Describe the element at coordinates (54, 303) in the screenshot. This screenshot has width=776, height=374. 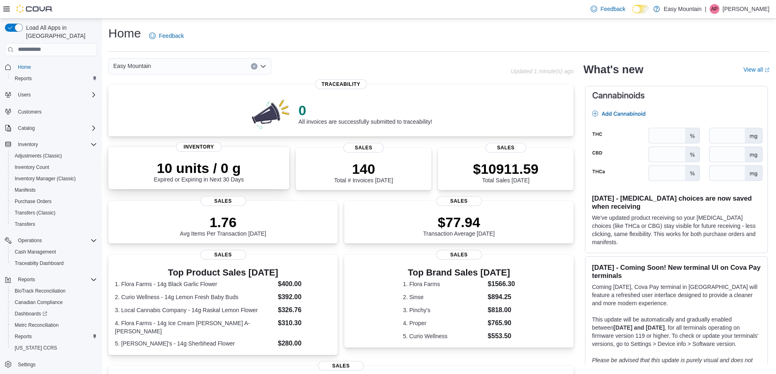
I see `button: Canadian Compliance` at that location.